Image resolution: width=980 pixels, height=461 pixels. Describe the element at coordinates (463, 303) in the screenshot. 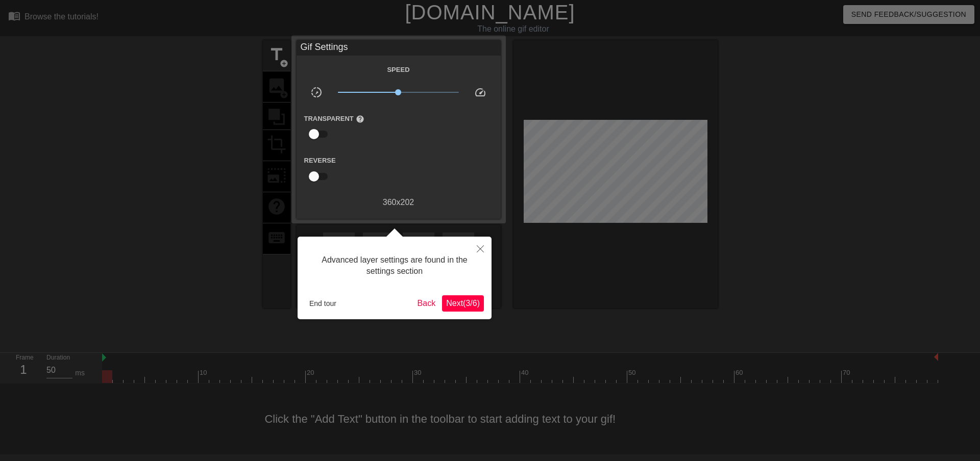

I see `span: Next ( 3 / 6 )` at that location.